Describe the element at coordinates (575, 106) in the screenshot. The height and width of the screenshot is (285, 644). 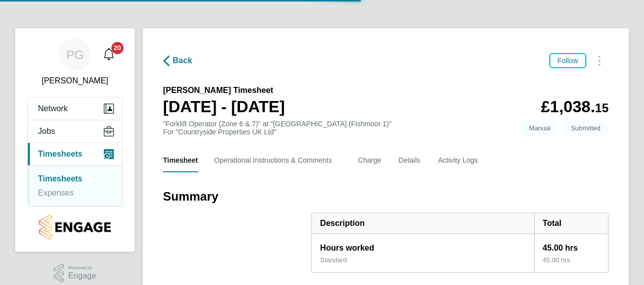
I see `app-decimal: £1,038.` at that location.